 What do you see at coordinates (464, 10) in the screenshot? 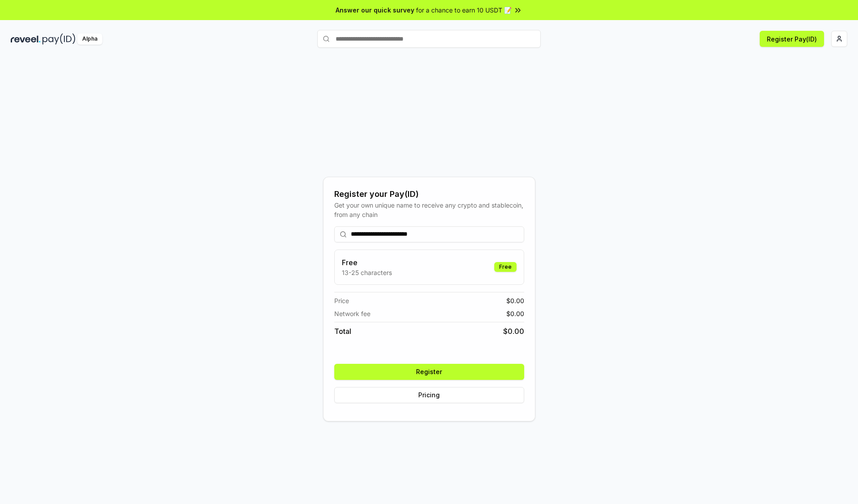
I see `span: for a chance to earn 10 USDT 📝` at bounding box center [464, 10].